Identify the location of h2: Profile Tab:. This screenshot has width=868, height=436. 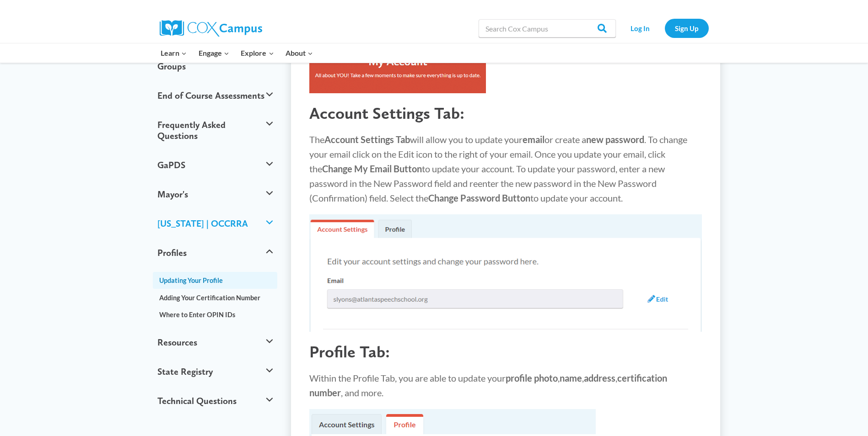
(505, 351).